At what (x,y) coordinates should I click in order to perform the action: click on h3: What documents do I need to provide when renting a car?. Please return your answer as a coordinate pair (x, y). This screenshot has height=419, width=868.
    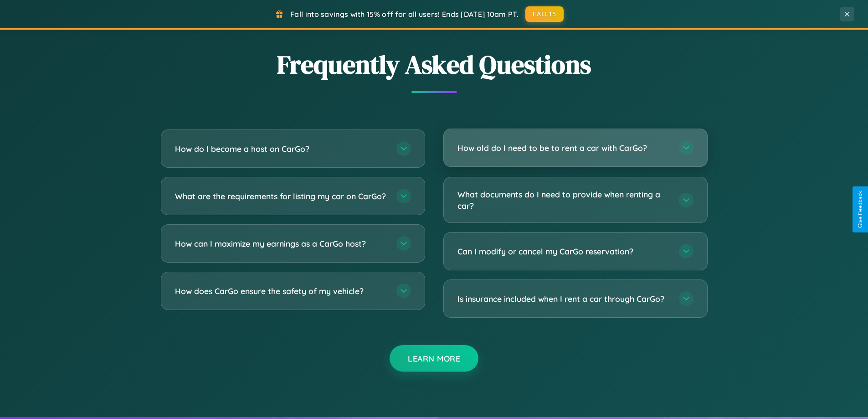
    Looking at the image, I should click on (564, 199).